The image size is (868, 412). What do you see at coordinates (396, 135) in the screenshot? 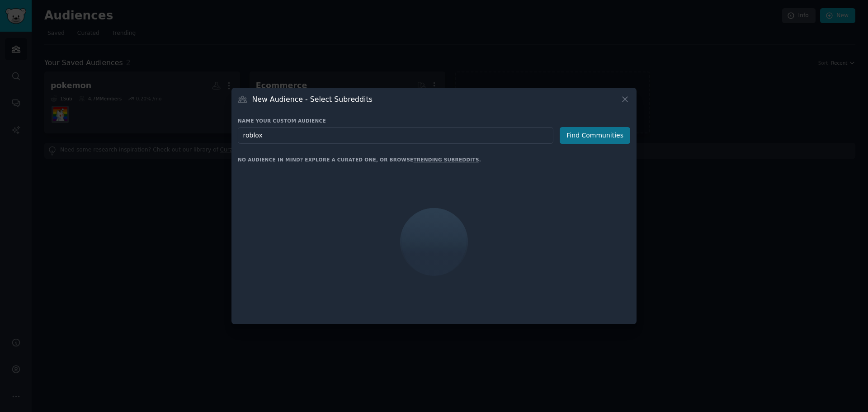
I see `input: Pick a short name, like "Digital Marketers" or "Movie-Goers"` at bounding box center [396, 135].